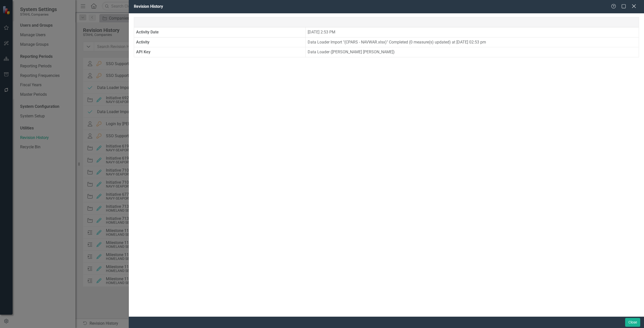  I want to click on th: Activity, so click(220, 42).